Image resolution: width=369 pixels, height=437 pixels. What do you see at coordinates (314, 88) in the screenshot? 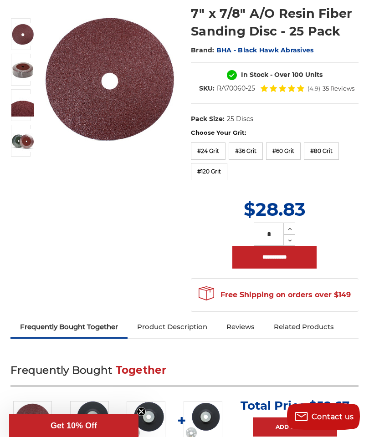
I see `span: (4.9)` at bounding box center [314, 88].